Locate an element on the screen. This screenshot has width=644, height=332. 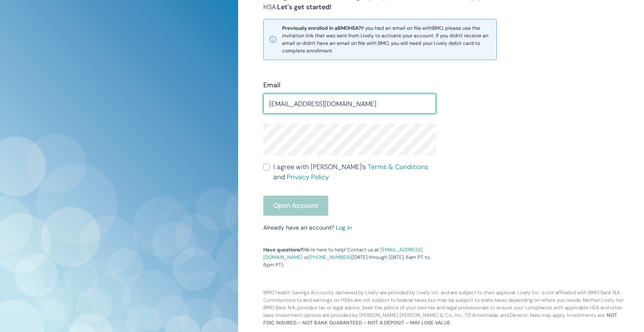
strong: Previously enrolled in a BMO HSA? is located at coordinates (322, 28).